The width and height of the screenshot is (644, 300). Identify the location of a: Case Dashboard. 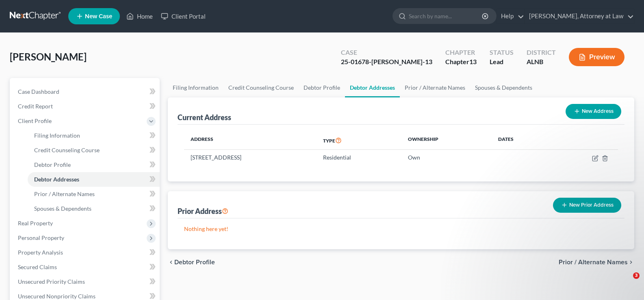
(86, 92).